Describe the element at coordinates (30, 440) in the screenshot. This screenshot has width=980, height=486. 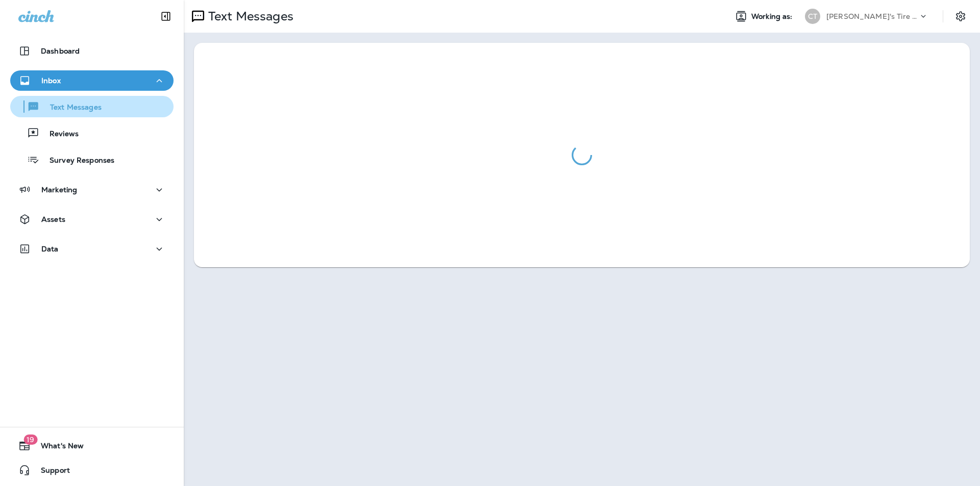
I see `span: 19` at that location.